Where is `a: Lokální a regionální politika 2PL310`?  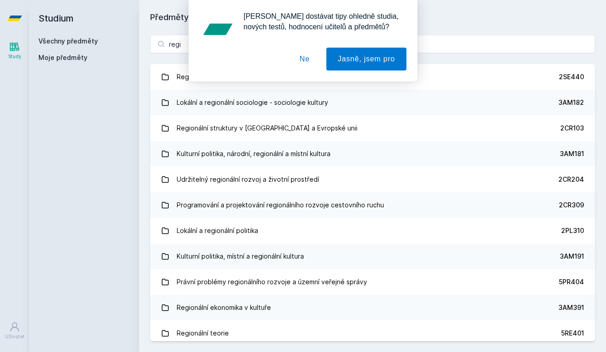 a: Lokální a regionální politika 2PL310 is located at coordinates (373, 231).